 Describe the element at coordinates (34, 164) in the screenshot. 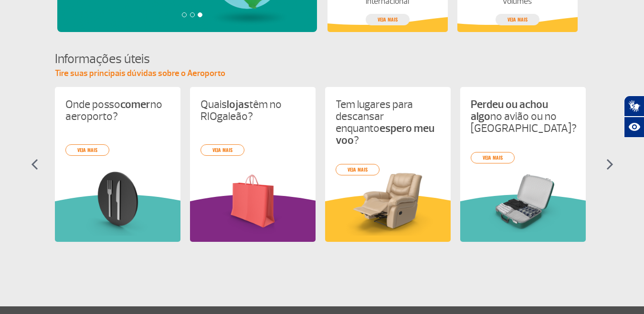

I see `img: seta-esquerda` at that location.